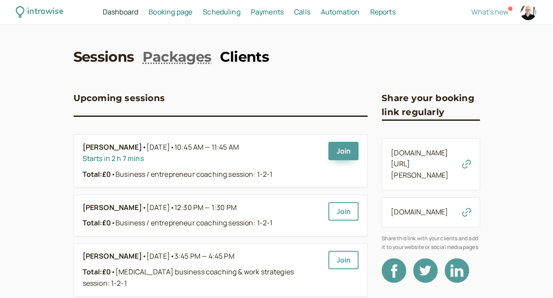 The height and width of the screenshot is (298, 553). What do you see at coordinates (202, 159) in the screenshot?
I see `div: Starts in 2 h 7 mins` at bounding box center [202, 159].